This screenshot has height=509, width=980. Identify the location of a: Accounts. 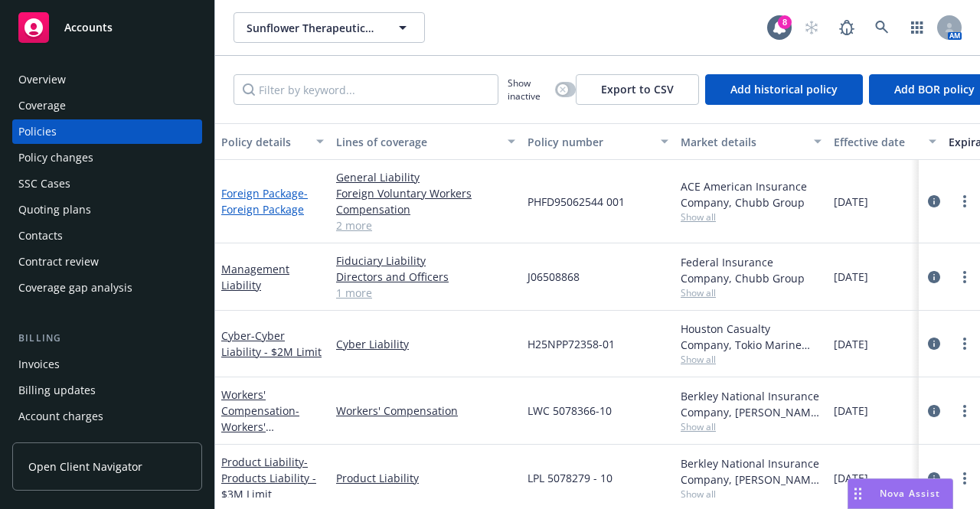
(107, 27).